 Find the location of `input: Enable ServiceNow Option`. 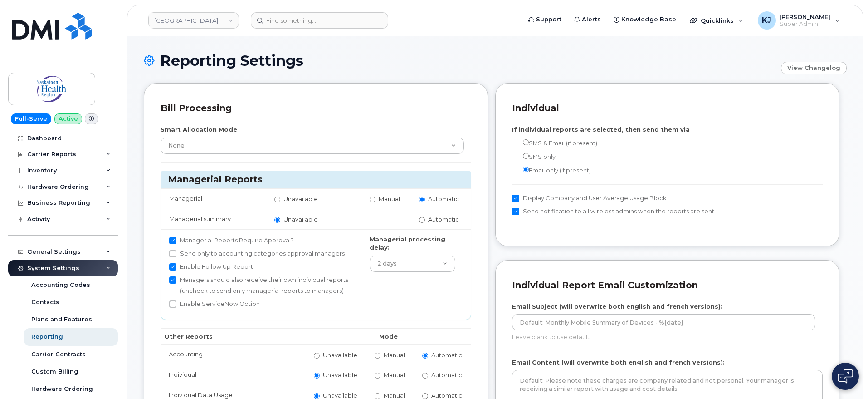

input: Enable ServiceNow Option is located at coordinates (173, 304).